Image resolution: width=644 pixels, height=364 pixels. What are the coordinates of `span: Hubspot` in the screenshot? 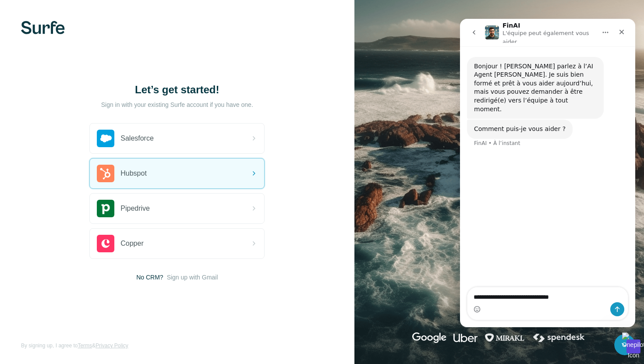 It's located at (134, 173).